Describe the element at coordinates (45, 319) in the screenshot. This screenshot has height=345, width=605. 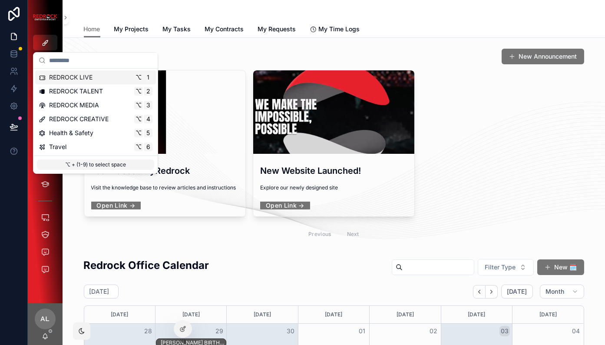
I see `span: AL` at that location.